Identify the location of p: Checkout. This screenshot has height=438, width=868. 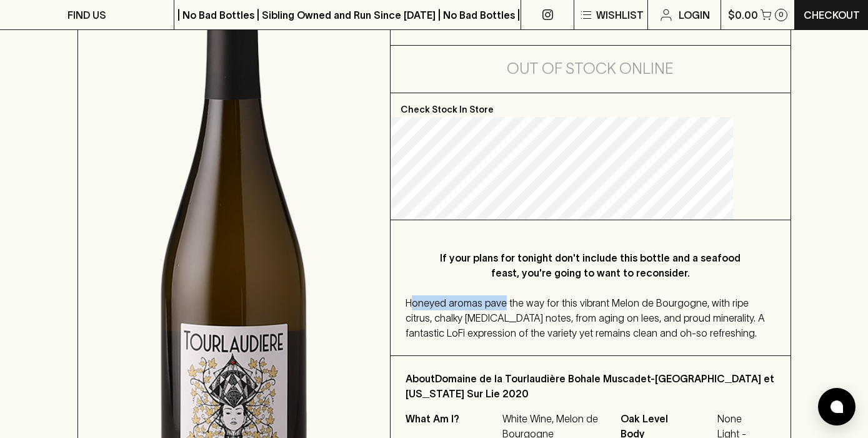
(832, 15).